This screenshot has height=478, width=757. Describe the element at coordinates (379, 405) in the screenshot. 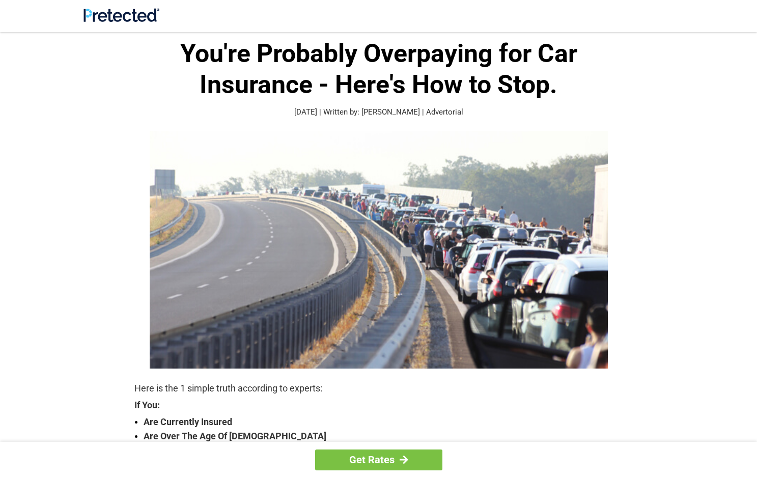

I see `strong: If You:` at that location.